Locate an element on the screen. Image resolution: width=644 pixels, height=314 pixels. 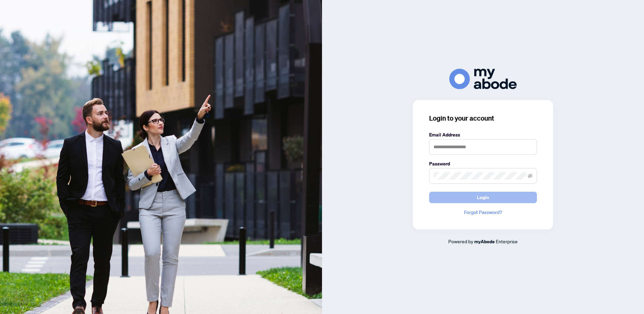
span: Powered by is located at coordinates (461, 241).